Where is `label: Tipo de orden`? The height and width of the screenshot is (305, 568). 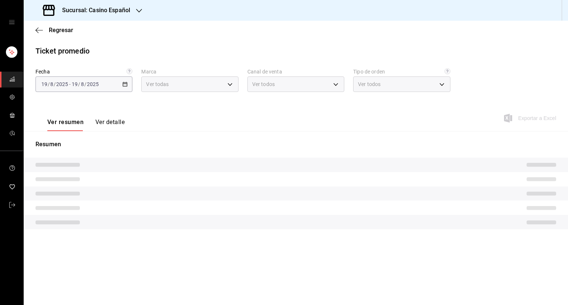 label: Tipo de orden is located at coordinates (402, 72).